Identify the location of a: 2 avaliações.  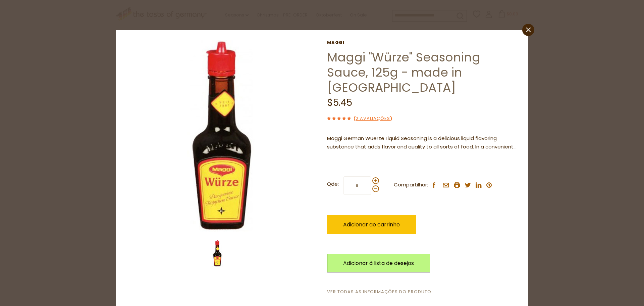
(372, 118).